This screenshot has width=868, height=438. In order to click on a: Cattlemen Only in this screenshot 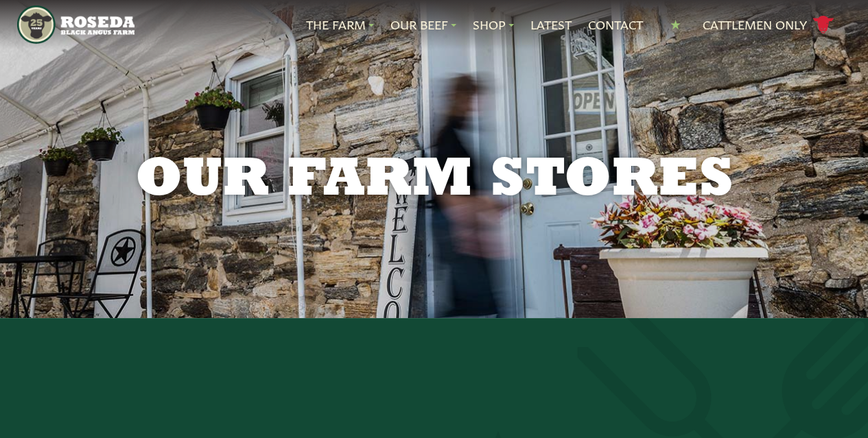, I will do `click(768, 25)`.